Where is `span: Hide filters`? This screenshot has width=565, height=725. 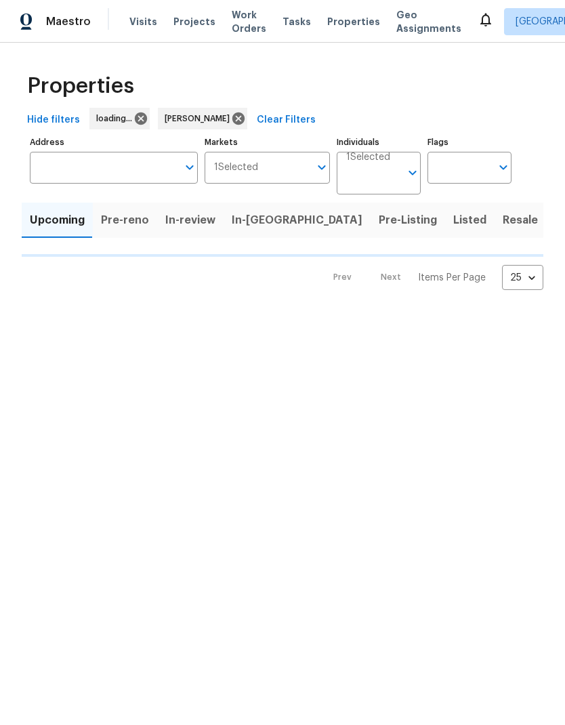
span: Hide filters is located at coordinates (54, 120).